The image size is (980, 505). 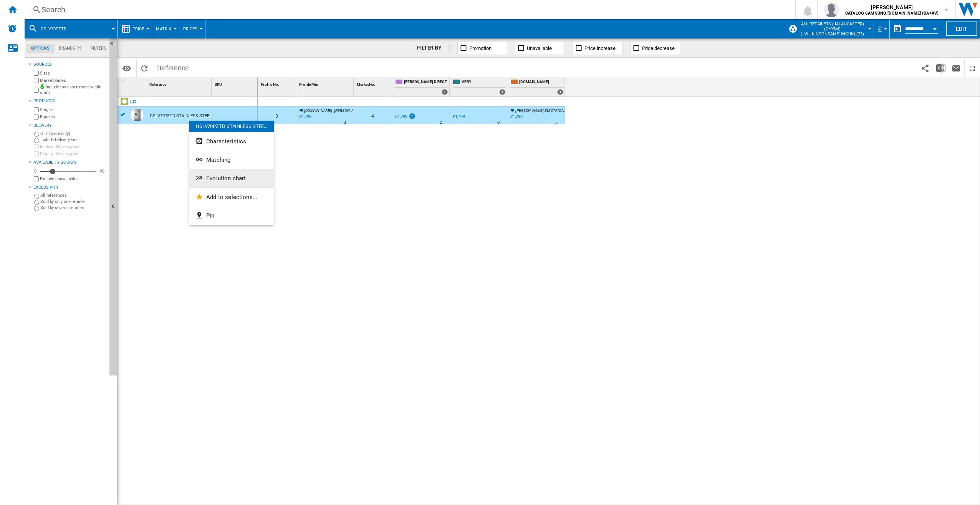 I want to click on span: Add to selections..., so click(x=232, y=197).